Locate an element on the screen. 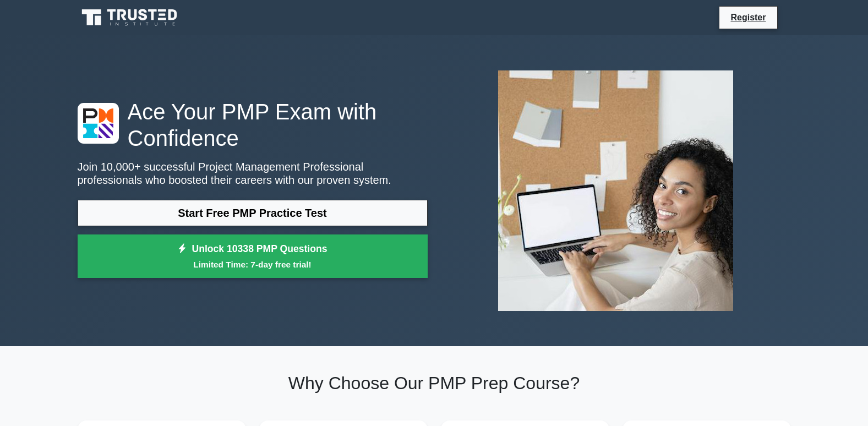 This screenshot has width=868, height=426. p: Join 10,000+ successful Project Management Professional professionals who boosted their careers w... is located at coordinates (253, 173).